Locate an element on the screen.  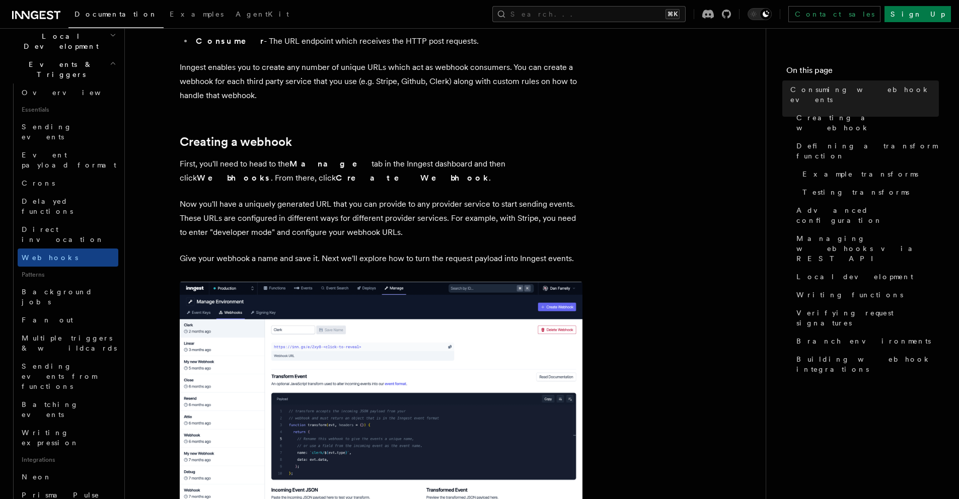
p: Give your webhook a name and save it. Next we'll explore how to turn the request payload into Inn... is located at coordinates (381, 259).